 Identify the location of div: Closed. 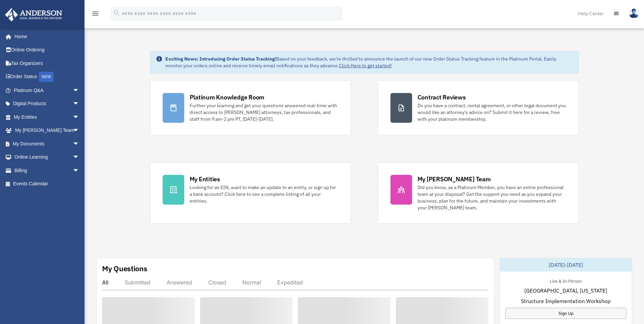
(217, 282).